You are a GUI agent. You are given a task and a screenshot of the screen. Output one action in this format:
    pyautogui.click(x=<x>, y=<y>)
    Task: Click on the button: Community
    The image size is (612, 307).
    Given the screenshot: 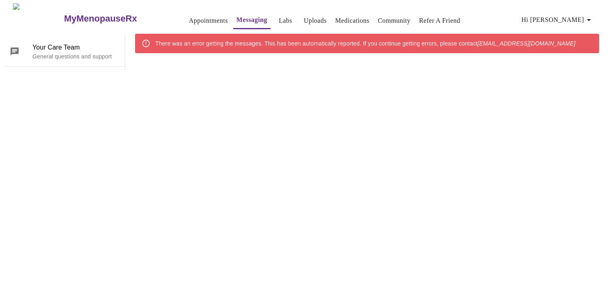 What is the action you would take?
    pyautogui.click(x=394, y=21)
    